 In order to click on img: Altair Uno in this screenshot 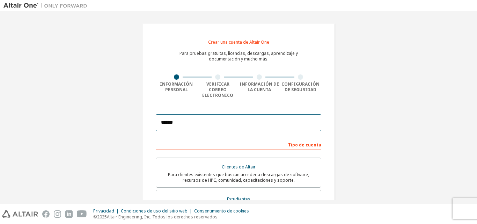, I will do `click(47, 6)`.